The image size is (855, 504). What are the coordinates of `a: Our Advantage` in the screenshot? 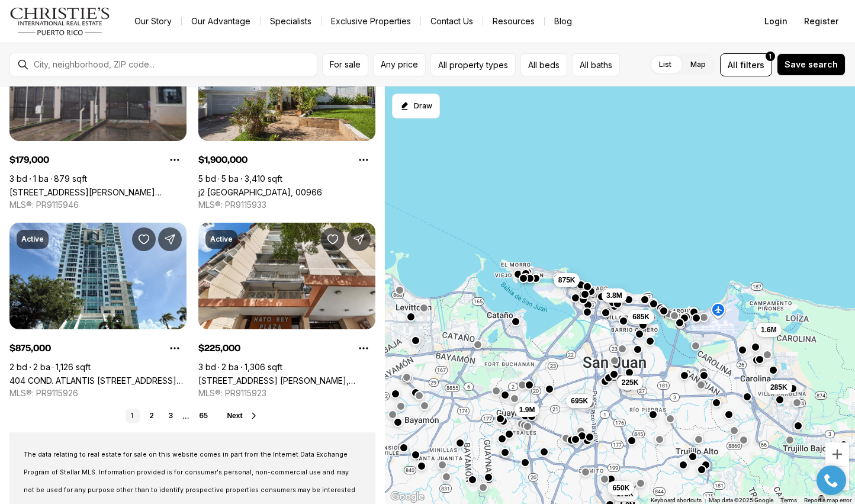 It's located at (221, 22).